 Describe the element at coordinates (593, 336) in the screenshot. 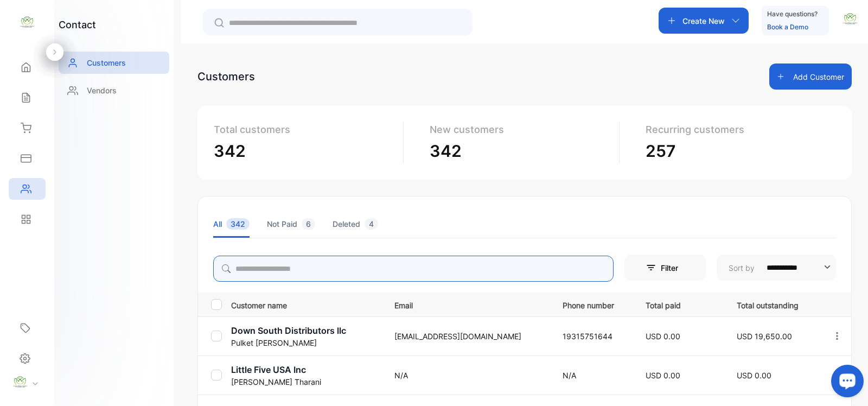

I see `p: 19315751644` at that location.